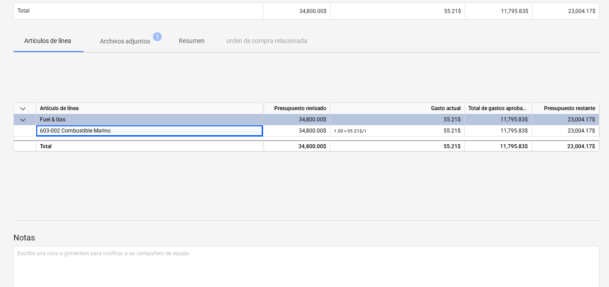 Image resolution: width=609 pixels, height=287 pixels. I want to click on small: 1.00 × 55.21$ / 1, so click(350, 131).